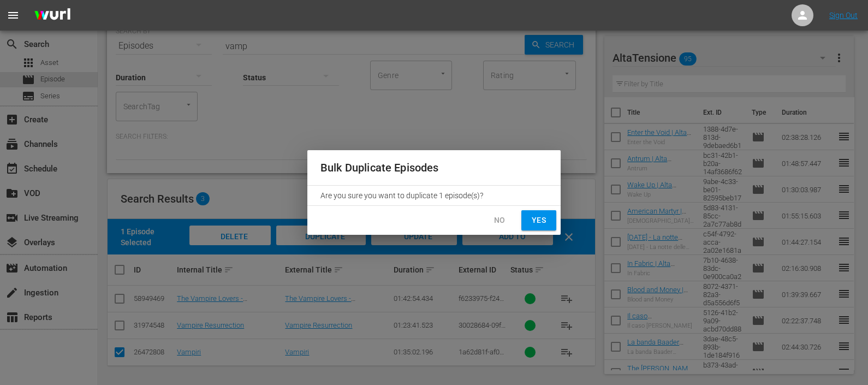 This screenshot has width=868, height=385. Describe the element at coordinates (434, 167) in the screenshot. I see `h2: Bulk Duplicate Episodes` at that location.